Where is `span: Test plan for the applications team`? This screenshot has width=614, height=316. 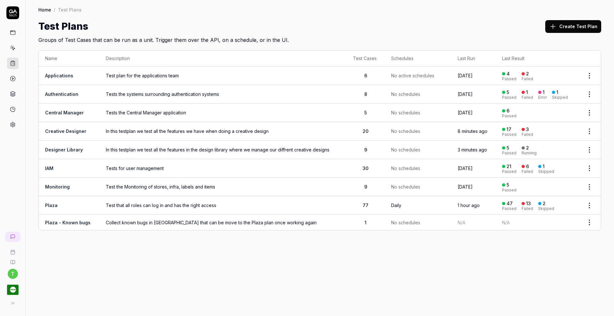
span: Test plan for the applications team is located at coordinates (223, 75).